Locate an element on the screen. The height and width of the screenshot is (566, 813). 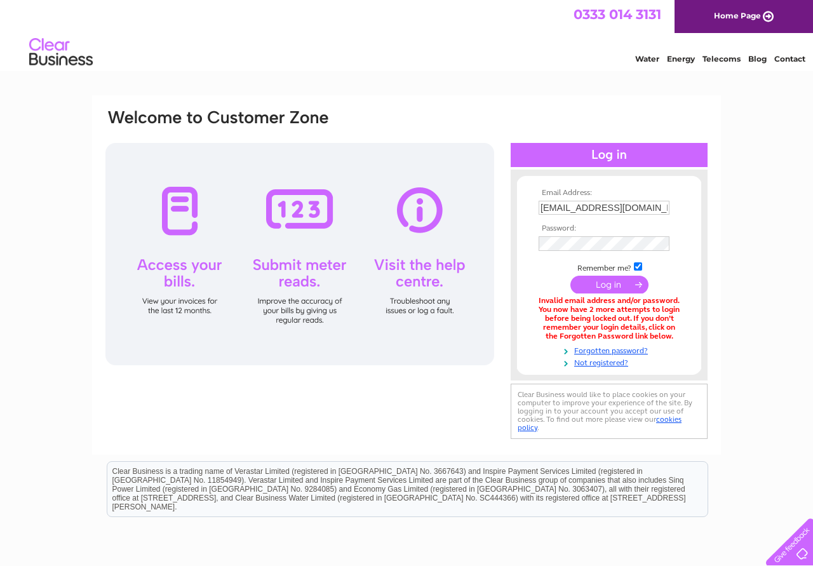
a: Water is located at coordinates (647, 58).